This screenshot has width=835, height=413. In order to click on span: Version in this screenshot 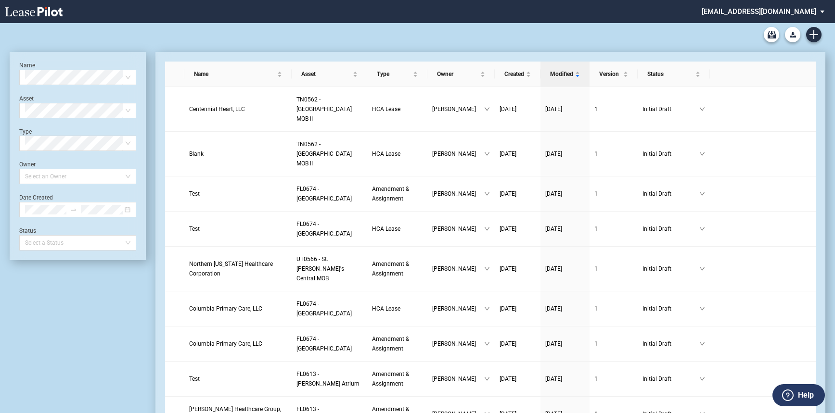, I will do `click(610, 74)`.